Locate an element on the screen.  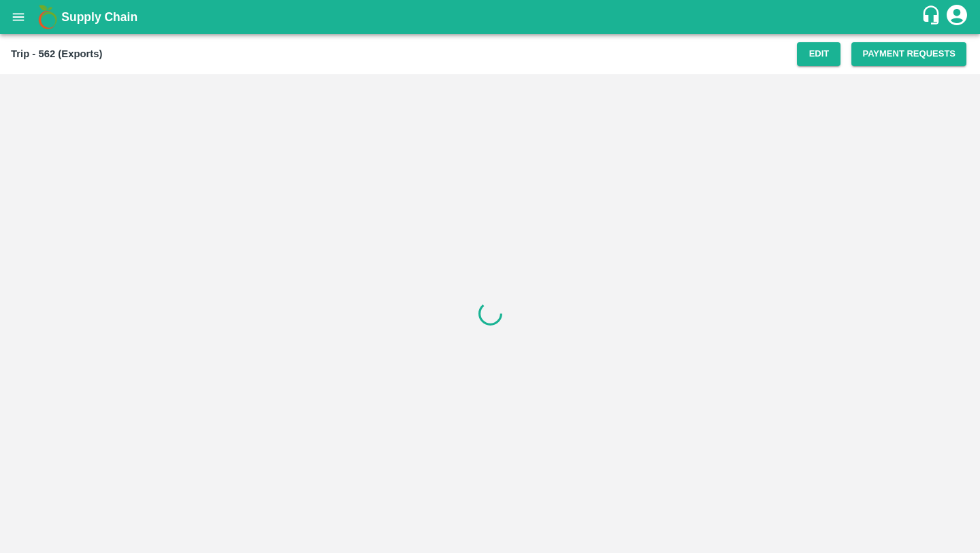
button: Payment Requests is located at coordinates (909, 54).